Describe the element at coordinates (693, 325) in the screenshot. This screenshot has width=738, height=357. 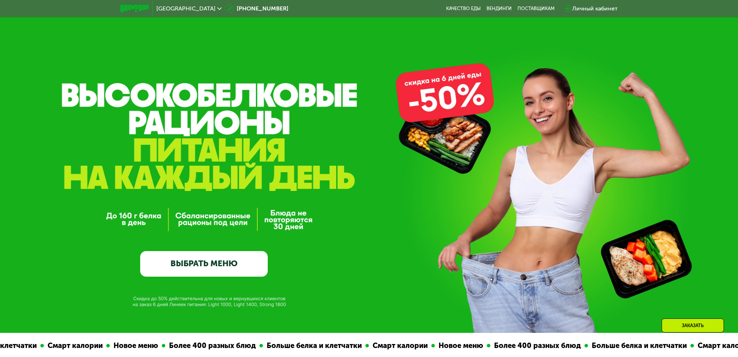
I see `div: Заказать` at that location.